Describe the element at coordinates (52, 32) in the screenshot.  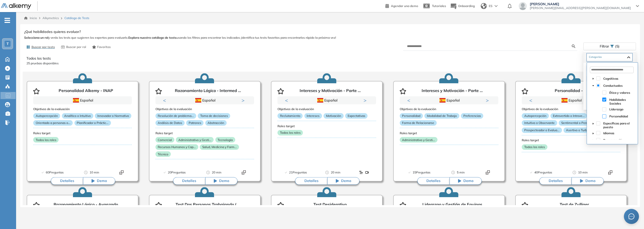
I see `span: ¿Qué habilidades quieres evaluar?` at that location.